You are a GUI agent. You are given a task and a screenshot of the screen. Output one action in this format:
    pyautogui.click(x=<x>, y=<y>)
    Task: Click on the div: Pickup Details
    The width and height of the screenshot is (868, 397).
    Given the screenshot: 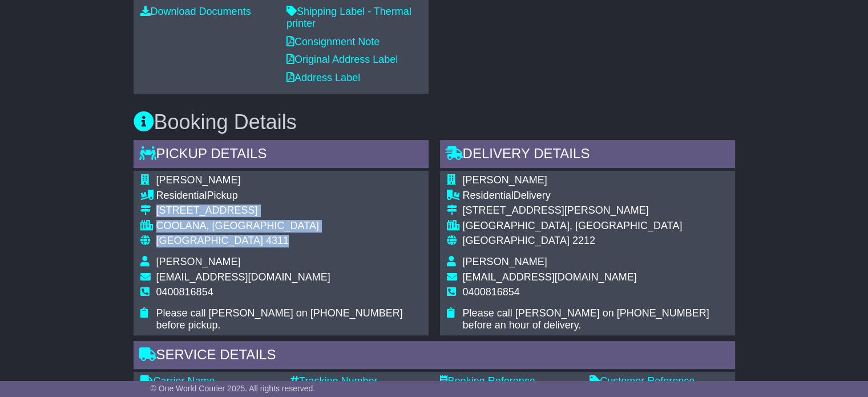 What is the action you would take?
    pyautogui.click(x=281, y=155)
    